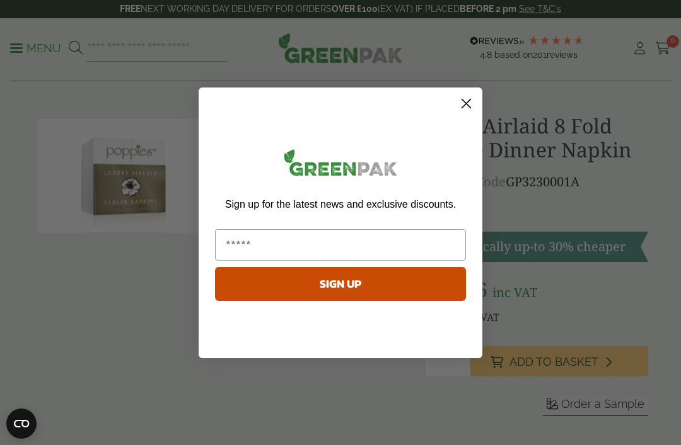 This screenshot has width=681, height=445. Describe the element at coordinates (340, 284) in the screenshot. I see `button: SIGN UP` at that location.